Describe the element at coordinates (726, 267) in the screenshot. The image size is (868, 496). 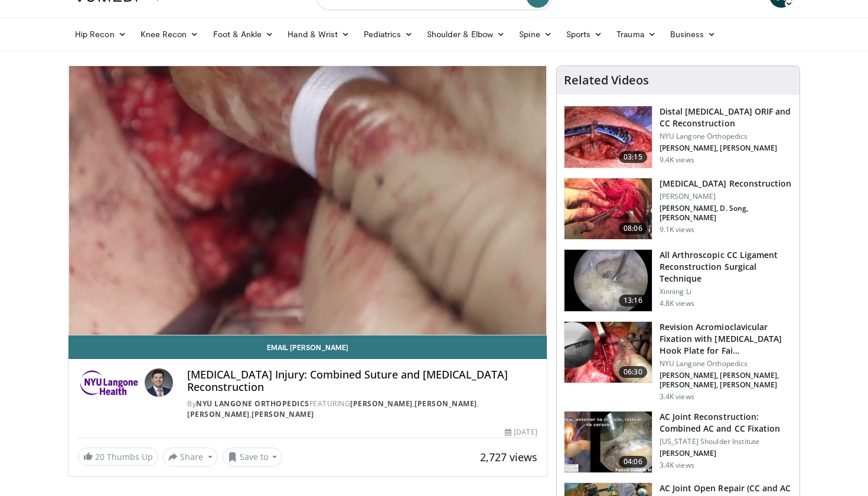
I see `h3: All Arthroscopic CC Ligament Reconstruction Surgical Technique` at that location.